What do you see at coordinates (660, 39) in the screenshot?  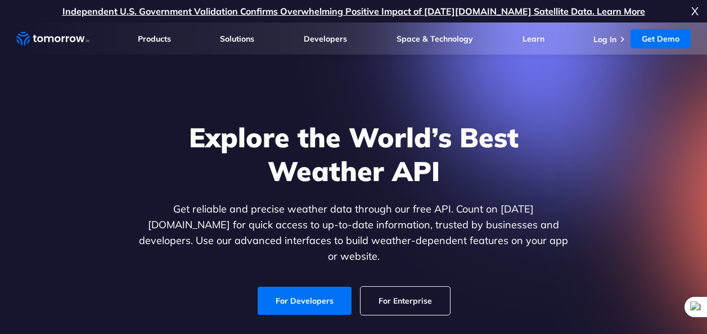 I see `a: Get Demo` at bounding box center [660, 39].